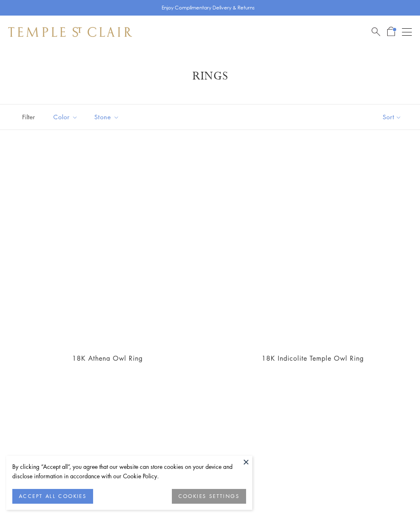 The width and height of the screenshot is (420, 516). What do you see at coordinates (407, 32) in the screenshot?
I see `button: Open navigation` at bounding box center [407, 32].